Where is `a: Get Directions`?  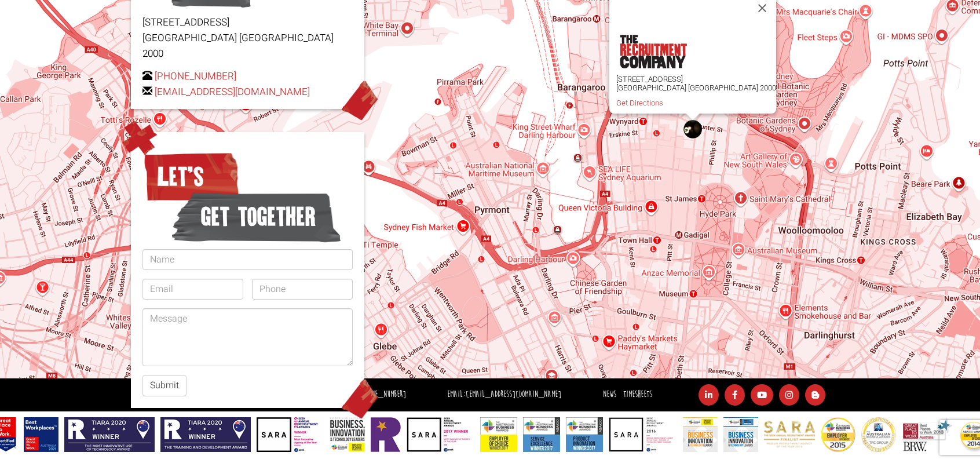 a: Get Directions is located at coordinates (640, 103).